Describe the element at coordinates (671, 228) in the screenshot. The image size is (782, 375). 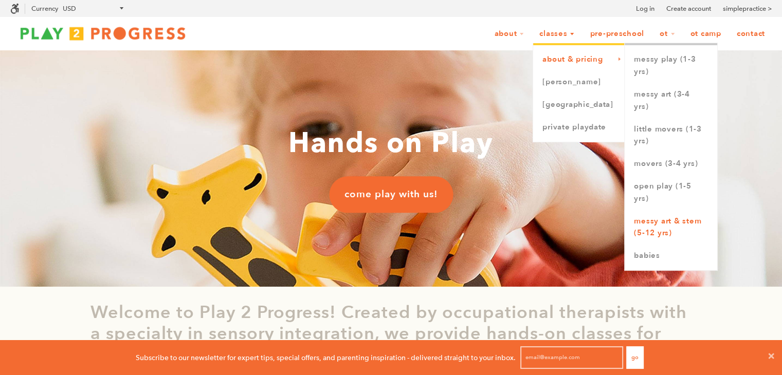
I see `a: Messy Art & STEM (5-12 yrs)` at that location.